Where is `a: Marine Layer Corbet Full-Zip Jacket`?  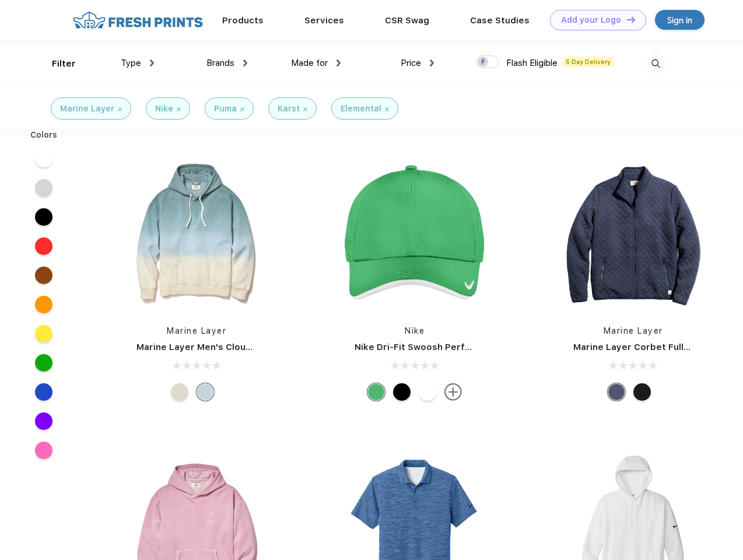 a: Marine Layer Corbet Full-Zip Jacket is located at coordinates (654, 347).